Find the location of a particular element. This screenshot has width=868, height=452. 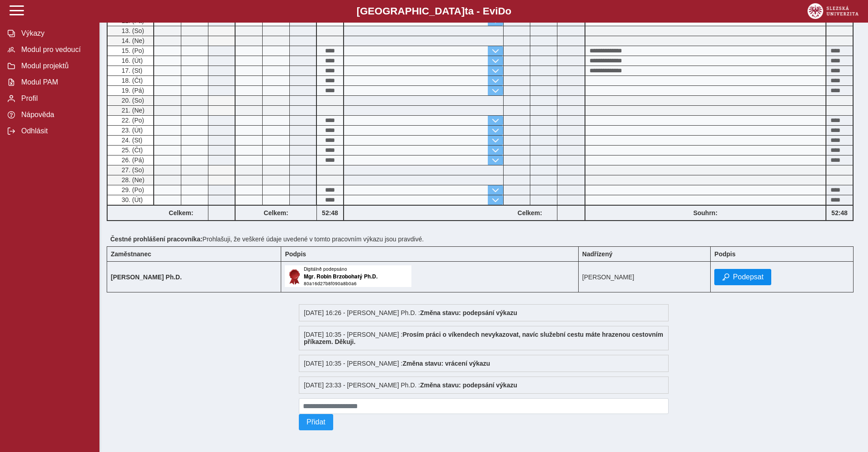

span: 22. (Po) is located at coordinates (132, 120).